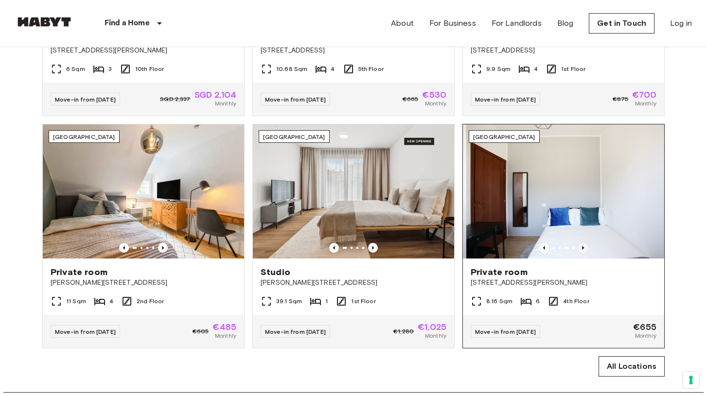 Image resolution: width=707 pixels, height=396 pixels. I want to click on a: Get in Touch, so click(621, 23).